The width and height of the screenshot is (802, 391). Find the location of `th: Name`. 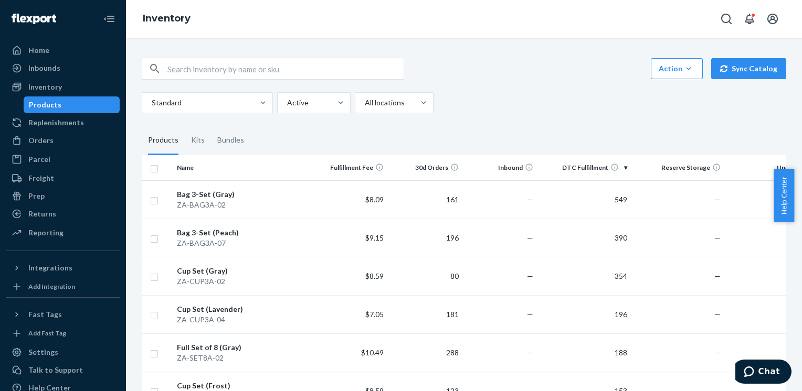

th: Name is located at coordinates (242, 168).